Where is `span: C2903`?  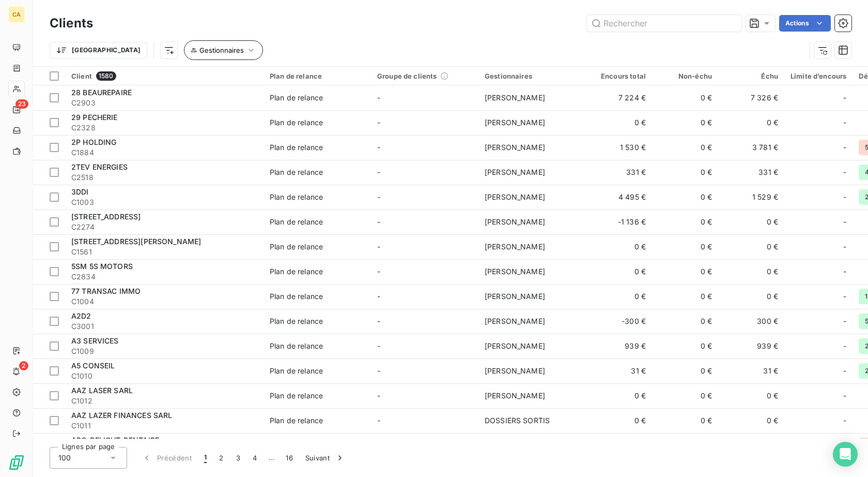 span: C2903 is located at coordinates (164, 103).